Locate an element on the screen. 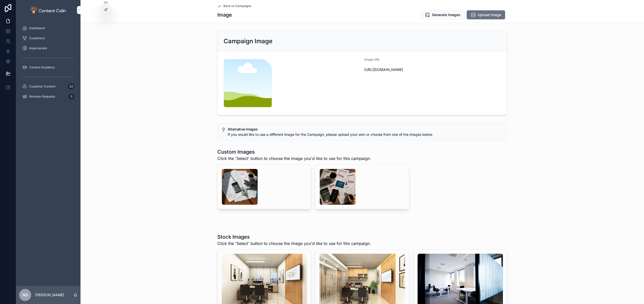  span: Image URL is located at coordinates (372, 59).